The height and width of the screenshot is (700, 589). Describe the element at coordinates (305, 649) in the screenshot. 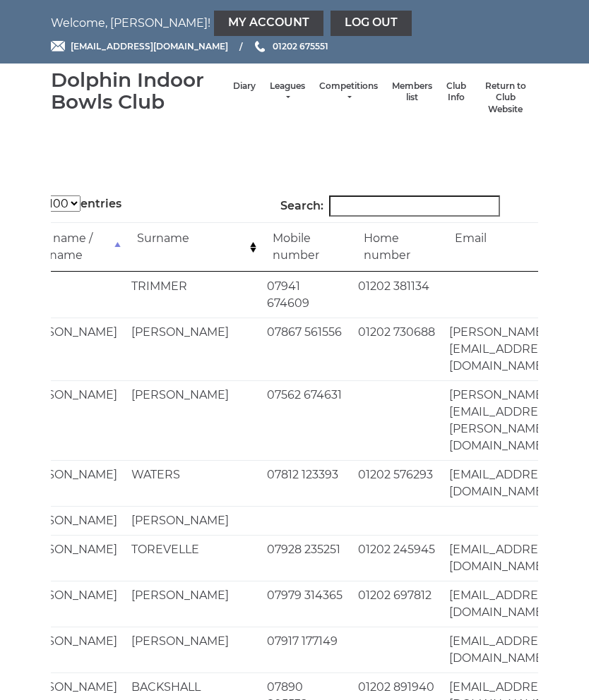

I see `td: 07917 177149` at that location.